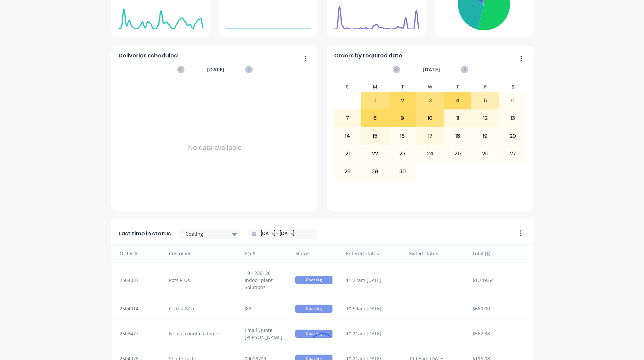 This screenshot has width=644, height=360. I want to click on div: 2, so click(403, 100).